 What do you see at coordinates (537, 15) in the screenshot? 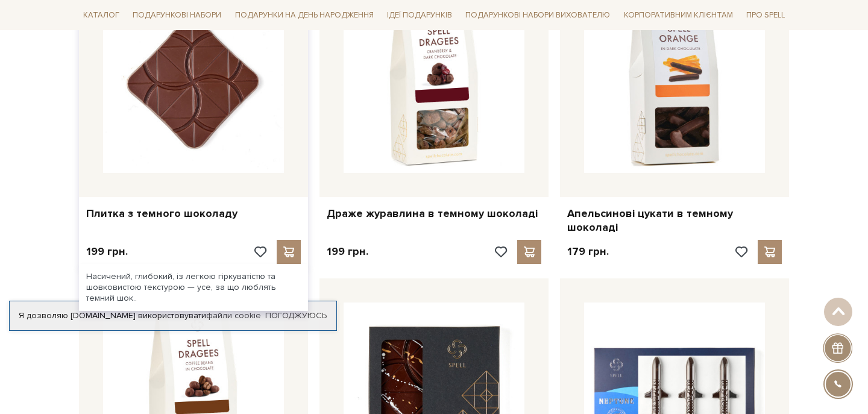
I see `a: Подарункові набори вихователю` at bounding box center [537, 15].